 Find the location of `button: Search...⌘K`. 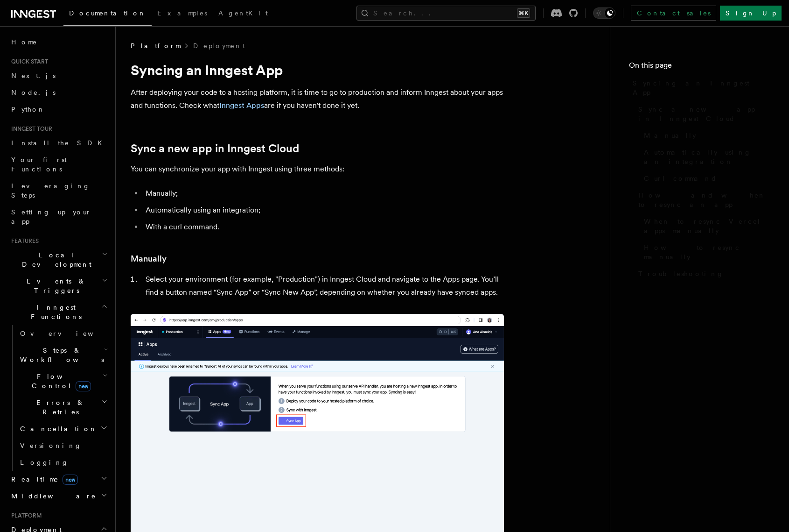

button: Search...⌘K is located at coordinates (446, 13).